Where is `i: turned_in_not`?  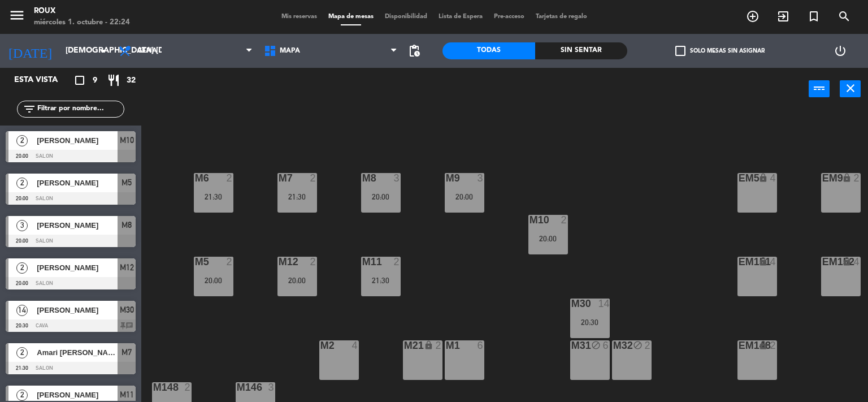 i: turned_in_not is located at coordinates (813, 17).